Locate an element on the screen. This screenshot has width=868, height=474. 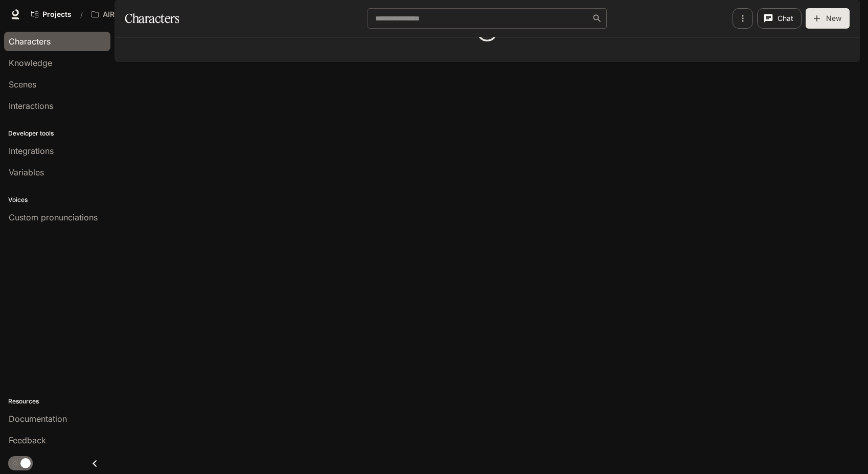
a: Go to projects is located at coordinates (51, 14).